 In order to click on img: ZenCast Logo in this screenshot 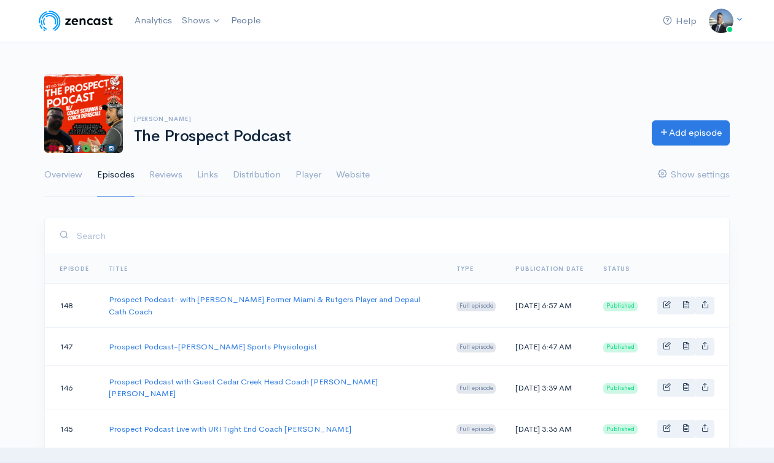, I will do `click(76, 21)`.